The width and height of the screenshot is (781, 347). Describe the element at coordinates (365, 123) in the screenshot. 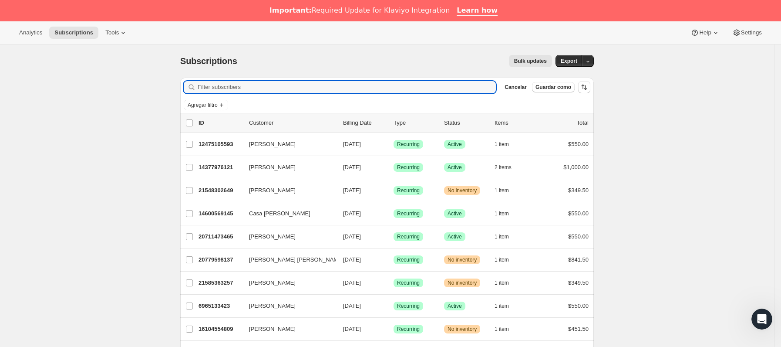

I see `p: Billing Date` at that location.